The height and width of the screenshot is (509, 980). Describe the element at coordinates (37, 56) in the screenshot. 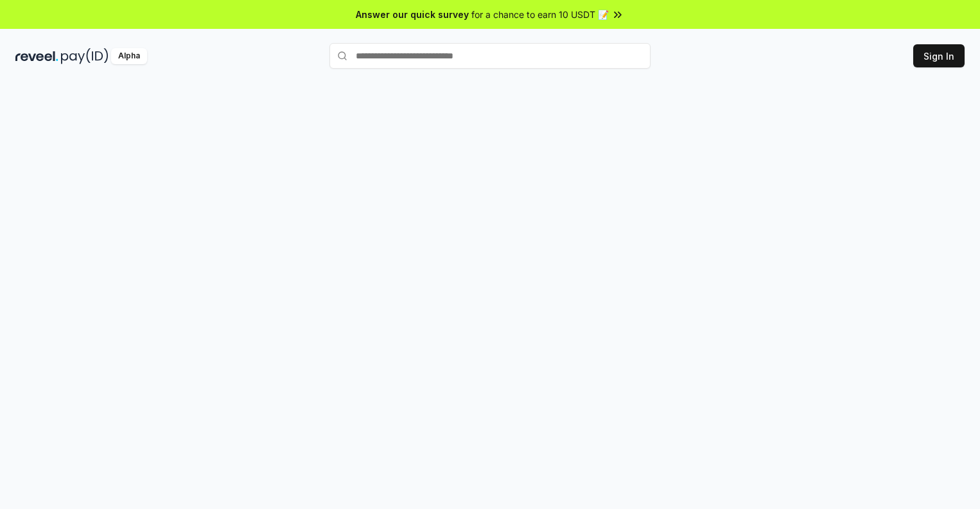

I see `img: reveel_dark` at that location.